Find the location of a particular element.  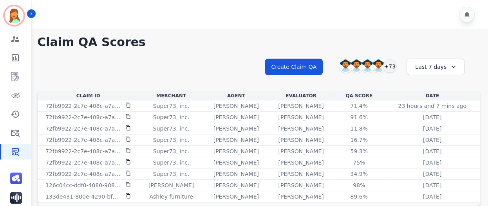

div: 91.6% is located at coordinates (359, 118).